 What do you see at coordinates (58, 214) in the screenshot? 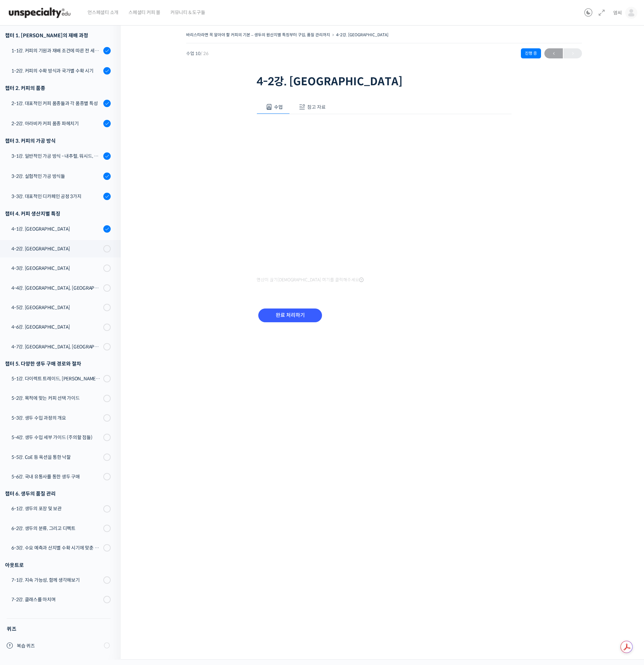
I see `div: 챕터 4. 커피 생산지별 특징` at bounding box center [58, 214].